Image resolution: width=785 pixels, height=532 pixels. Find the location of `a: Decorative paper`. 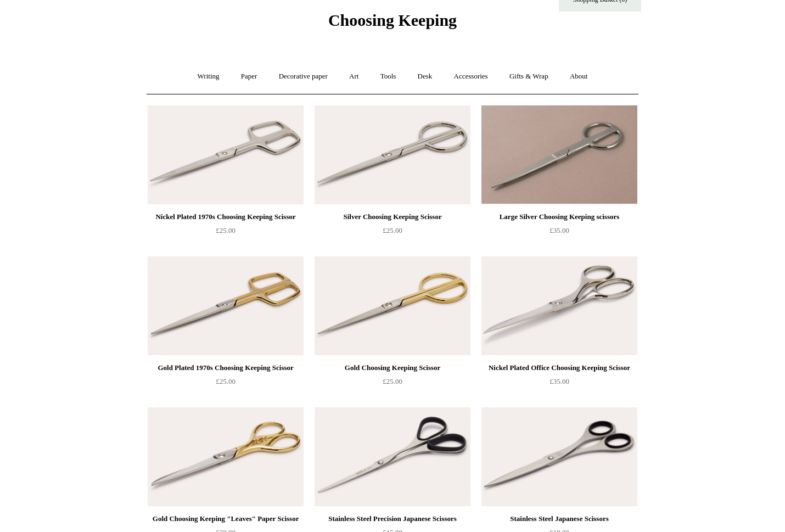

a: Decorative paper is located at coordinates (303, 76).